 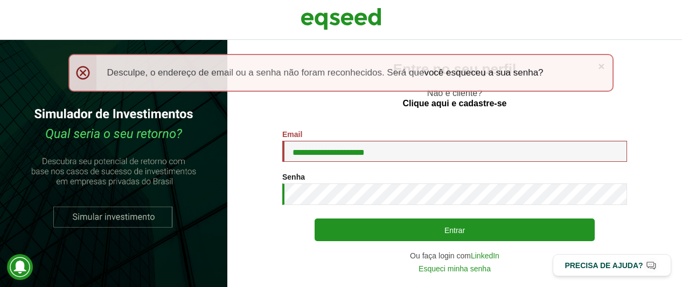 What do you see at coordinates (455, 103) in the screenshot?
I see `a: Clique aqui e cadastre-se` at bounding box center [455, 103].